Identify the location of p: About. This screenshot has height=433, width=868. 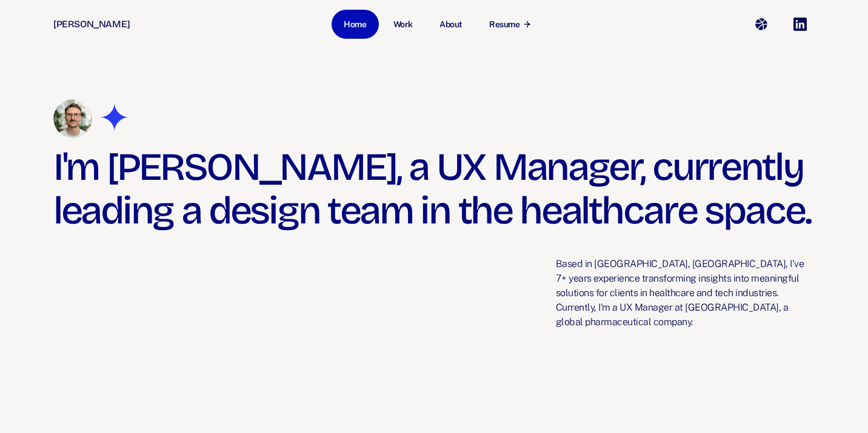
(451, 25).